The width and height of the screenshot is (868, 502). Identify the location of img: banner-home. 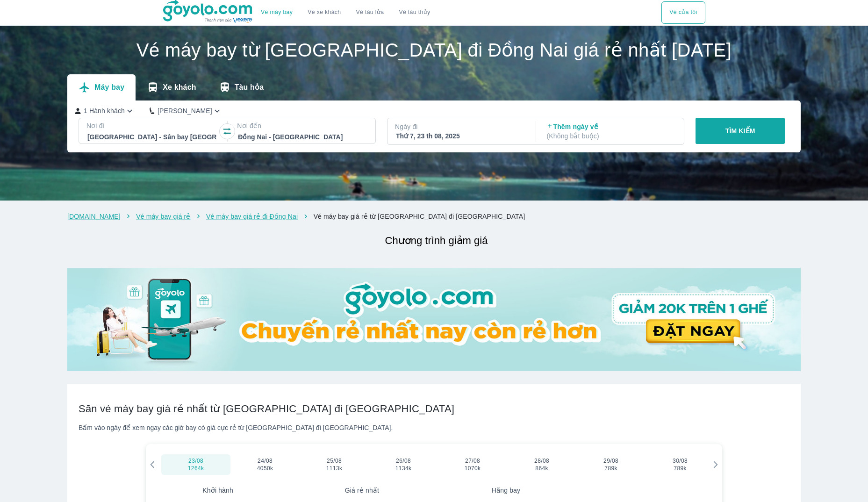
(433, 319).